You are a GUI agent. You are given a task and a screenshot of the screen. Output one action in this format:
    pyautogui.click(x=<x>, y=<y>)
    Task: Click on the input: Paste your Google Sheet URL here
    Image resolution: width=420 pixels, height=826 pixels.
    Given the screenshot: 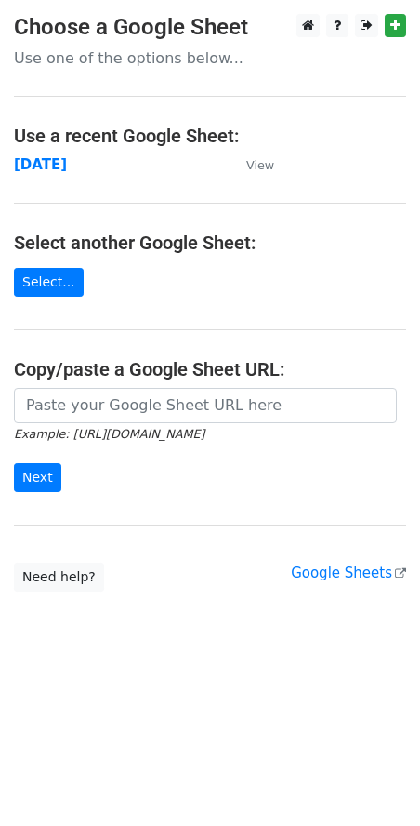 What is the action you would take?
    pyautogui.click(x=206, y=406)
    